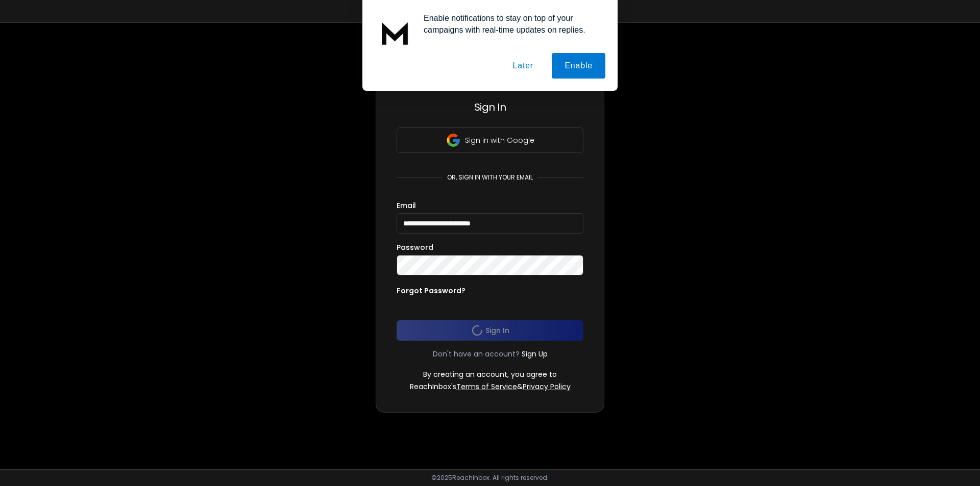 Image resolution: width=980 pixels, height=486 pixels. I want to click on span: Terms of Service, so click(486, 387).